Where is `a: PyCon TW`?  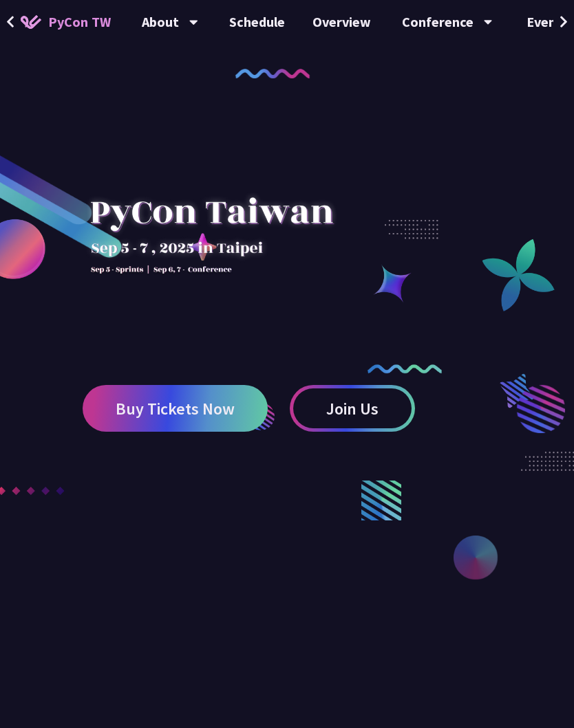
a: PyCon TW is located at coordinates (66, 22).